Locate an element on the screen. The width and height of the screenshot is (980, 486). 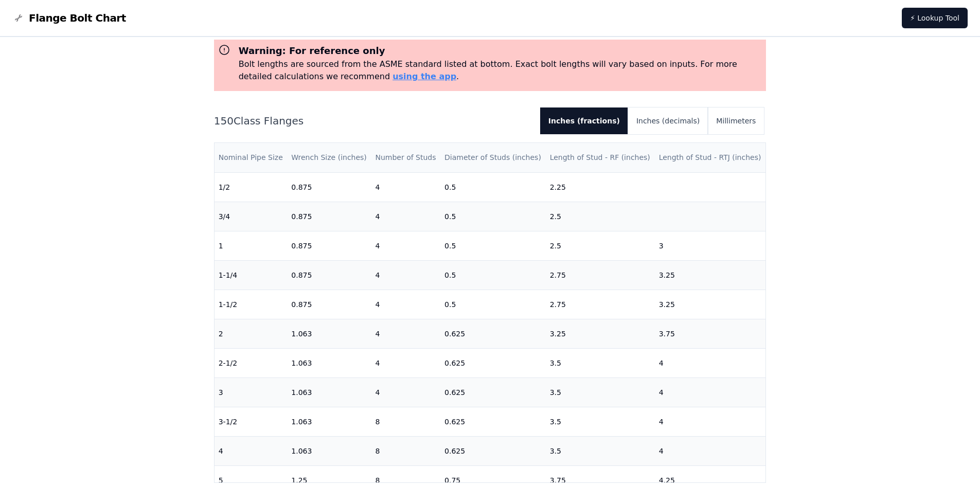
td: 1-1/4 is located at coordinates (251, 275).